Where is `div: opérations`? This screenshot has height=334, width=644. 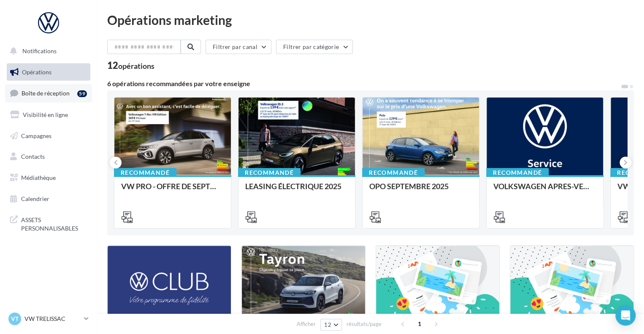
div: opérations is located at coordinates (136, 66).